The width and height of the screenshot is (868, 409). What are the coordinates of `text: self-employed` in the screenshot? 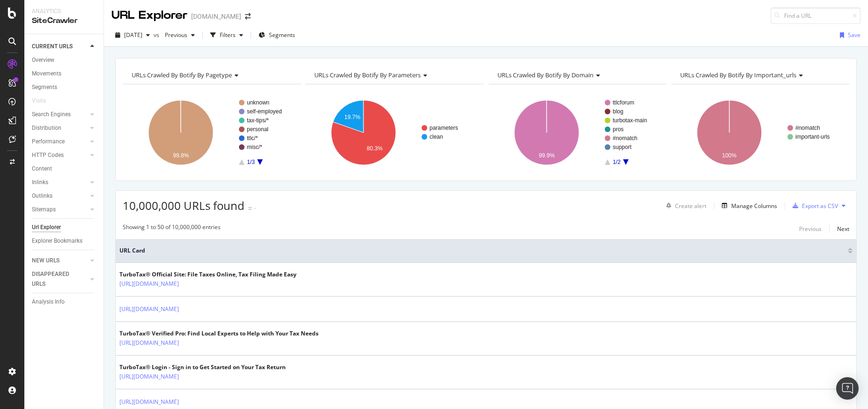 It's located at (264, 111).